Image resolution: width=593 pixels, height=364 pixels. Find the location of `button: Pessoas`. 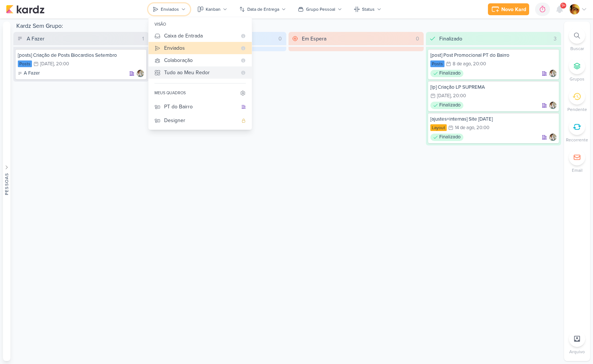

button: Pessoas is located at coordinates (7, 191).